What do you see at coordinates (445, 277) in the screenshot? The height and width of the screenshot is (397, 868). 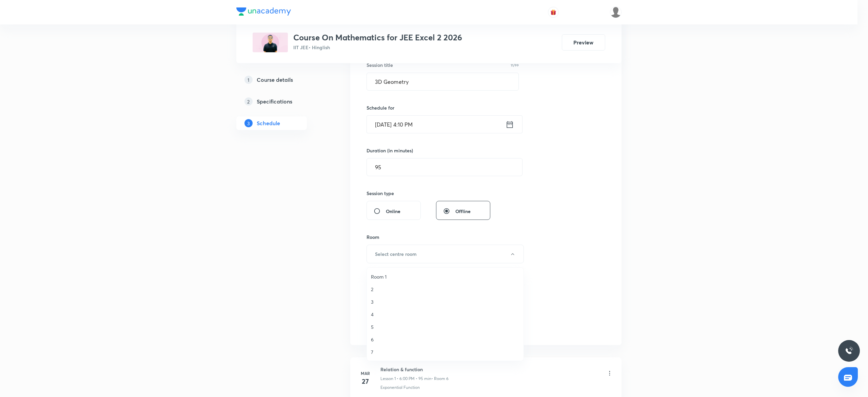 I see `span: Room 1` at bounding box center [445, 277].